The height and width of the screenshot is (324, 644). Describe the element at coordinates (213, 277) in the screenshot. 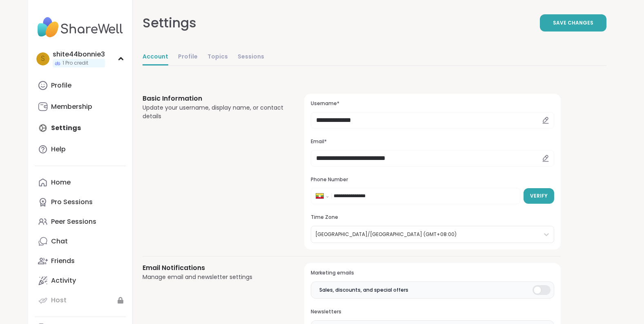

I see `div: Manage email and newsletter settings` at that location.